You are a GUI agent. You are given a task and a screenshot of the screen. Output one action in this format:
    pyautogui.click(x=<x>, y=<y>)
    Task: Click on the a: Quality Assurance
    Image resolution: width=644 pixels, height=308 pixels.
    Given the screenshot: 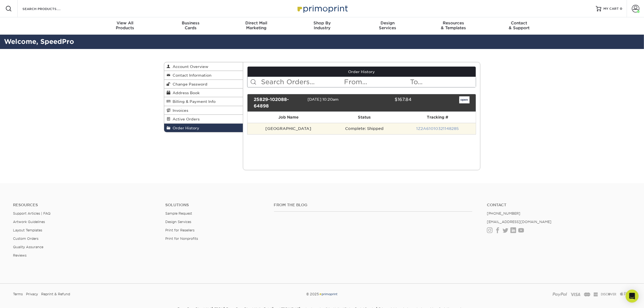 What is the action you would take?
    pyautogui.click(x=28, y=247)
    